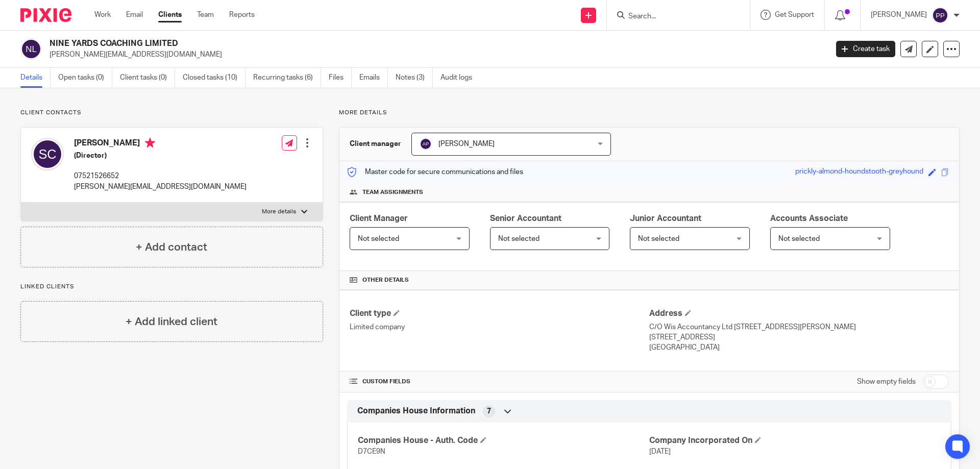 This screenshot has height=469, width=980. Describe the element at coordinates (242, 15) in the screenshot. I see `a: Reports` at that location.